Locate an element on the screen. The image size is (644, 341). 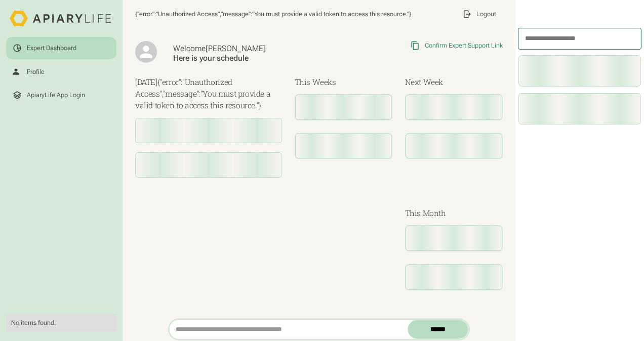
div: Profile is located at coordinates (36, 72).